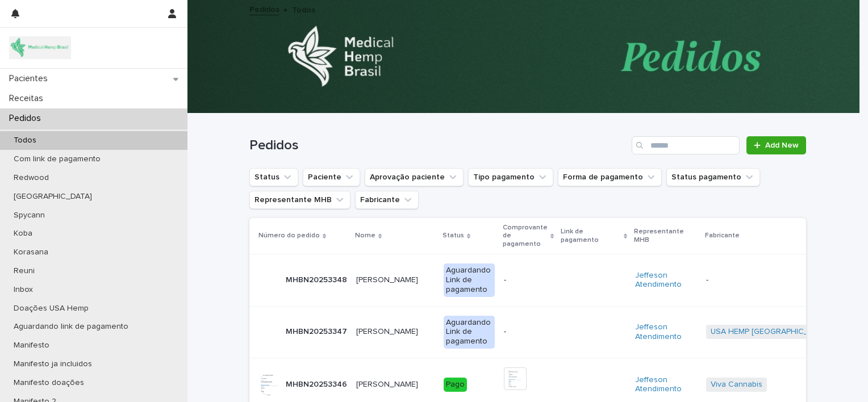 The image size is (868, 402). What do you see at coordinates (31, 78) in the screenshot?
I see `p: Pacientes` at bounding box center [31, 78].